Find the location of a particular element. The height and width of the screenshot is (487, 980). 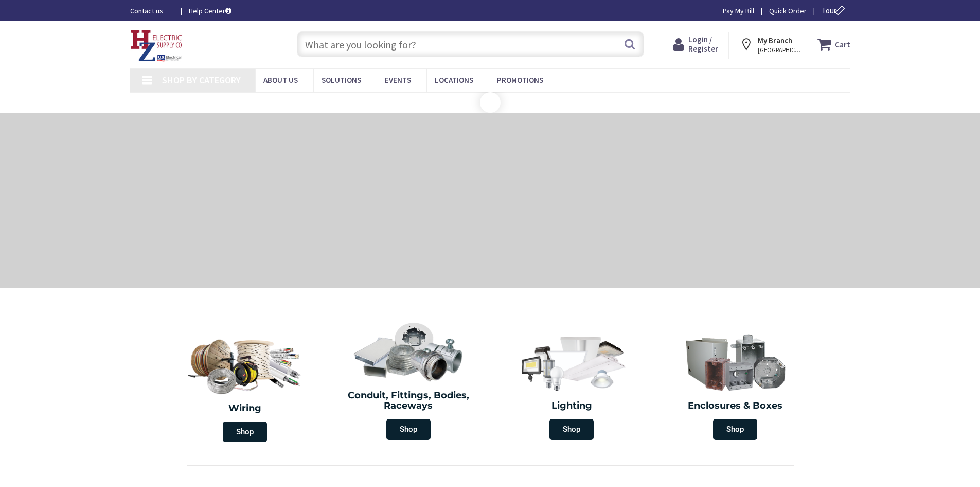

input: What are you looking for? is located at coordinates (470, 45).